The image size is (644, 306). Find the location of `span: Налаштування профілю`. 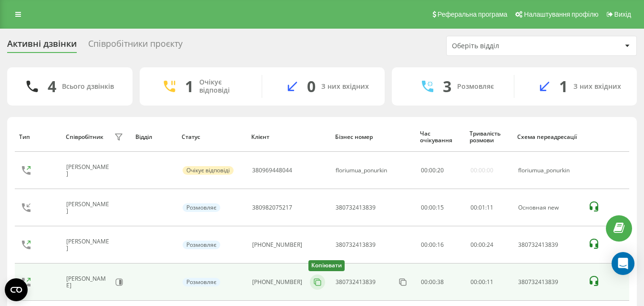

span: Налаштування профілю is located at coordinates (561, 15).